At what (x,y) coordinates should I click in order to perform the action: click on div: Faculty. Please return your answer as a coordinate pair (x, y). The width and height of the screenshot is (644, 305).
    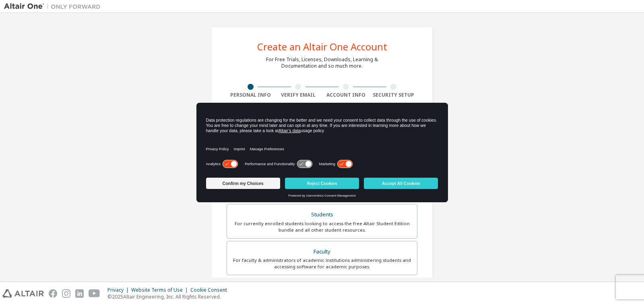
    Looking at the image, I should click on (322, 252).